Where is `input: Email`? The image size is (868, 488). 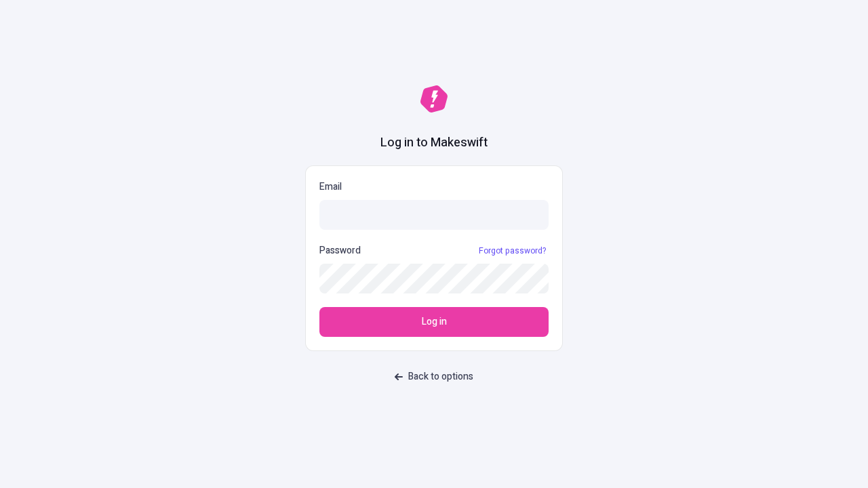 input: Email is located at coordinates (434, 215).